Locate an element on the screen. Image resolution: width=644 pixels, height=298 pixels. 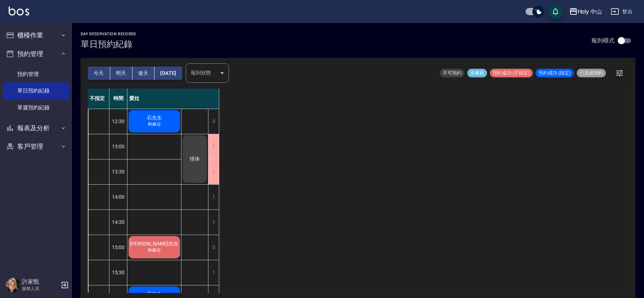
span: 不可預約 is located at coordinates (452, 73).